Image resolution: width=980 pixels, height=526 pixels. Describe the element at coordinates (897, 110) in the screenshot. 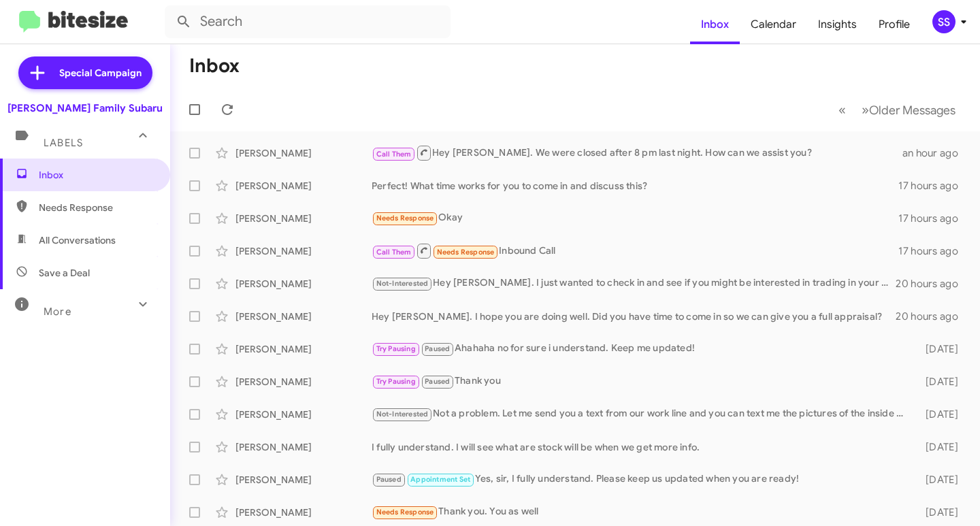

I see `nav: Page navigation example` at that location.